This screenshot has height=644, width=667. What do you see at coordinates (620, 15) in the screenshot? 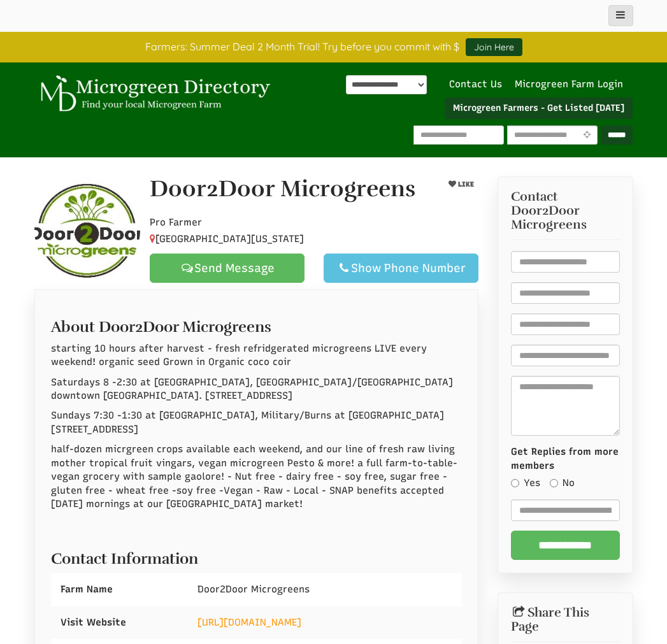
I see `button: main_menu` at bounding box center [620, 15].